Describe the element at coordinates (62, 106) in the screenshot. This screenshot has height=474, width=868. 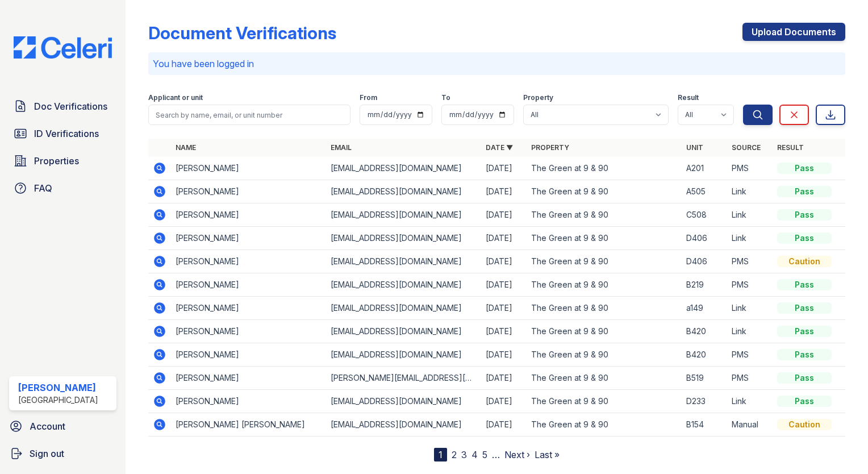
I see `a: Doc Verifications` at that location.